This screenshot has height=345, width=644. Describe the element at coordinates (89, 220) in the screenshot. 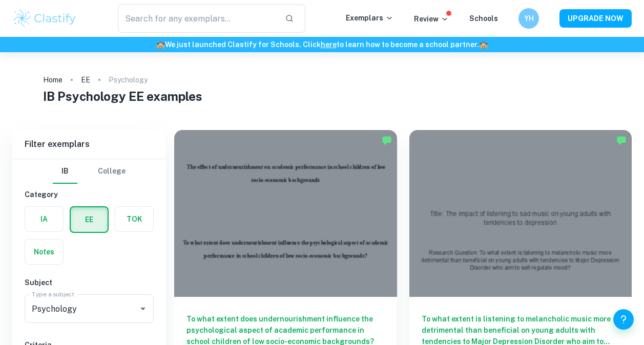

I see `button: EE` at that location.